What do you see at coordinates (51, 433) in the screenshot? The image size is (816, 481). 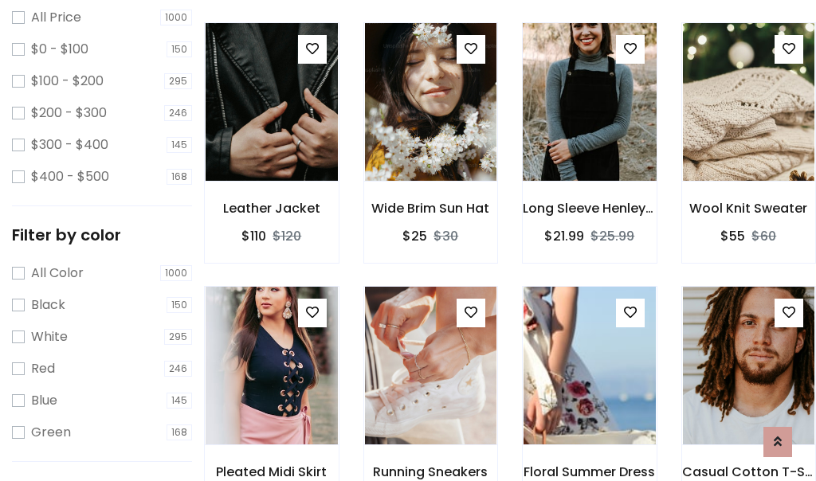 I see `label: Green` at bounding box center [51, 433].